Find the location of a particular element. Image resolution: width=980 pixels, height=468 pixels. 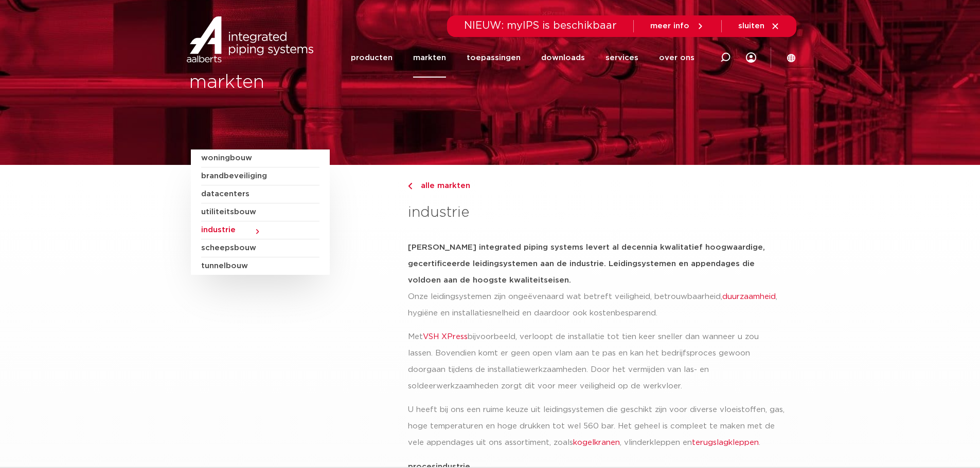

a: industrie is located at coordinates (260, 230).